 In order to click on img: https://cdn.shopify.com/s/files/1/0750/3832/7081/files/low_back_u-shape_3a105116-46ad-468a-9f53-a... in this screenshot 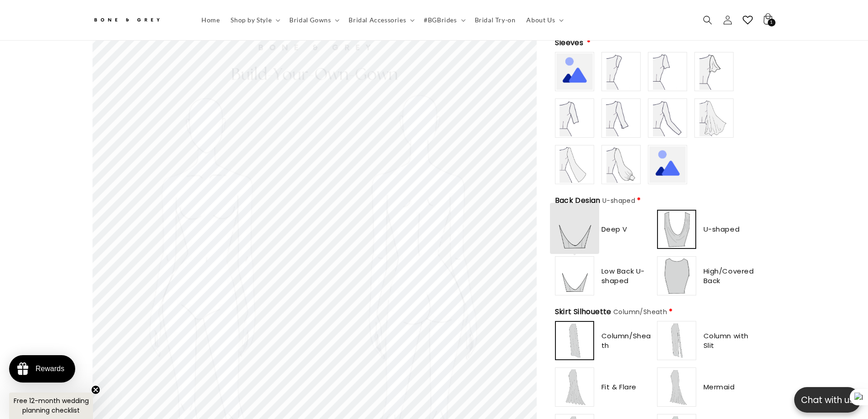, I will do `click(575, 275)`.